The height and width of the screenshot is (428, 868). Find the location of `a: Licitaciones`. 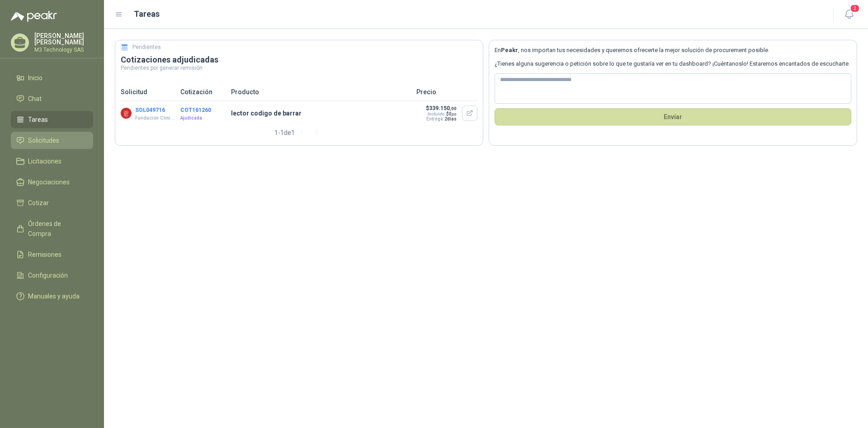

a: Licitaciones is located at coordinates (52, 161).